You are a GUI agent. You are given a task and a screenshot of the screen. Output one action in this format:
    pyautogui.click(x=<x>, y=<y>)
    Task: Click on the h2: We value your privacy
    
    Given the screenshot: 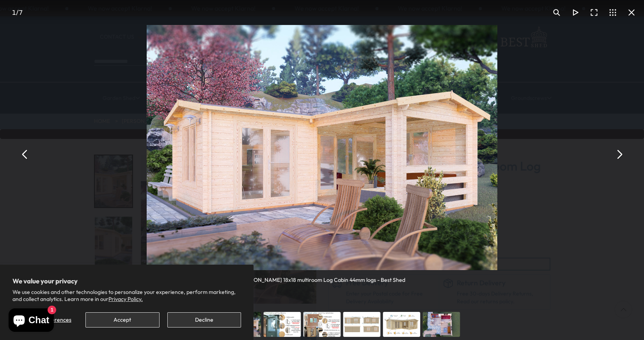 What is the action you would take?
    pyautogui.click(x=127, y=281)
    